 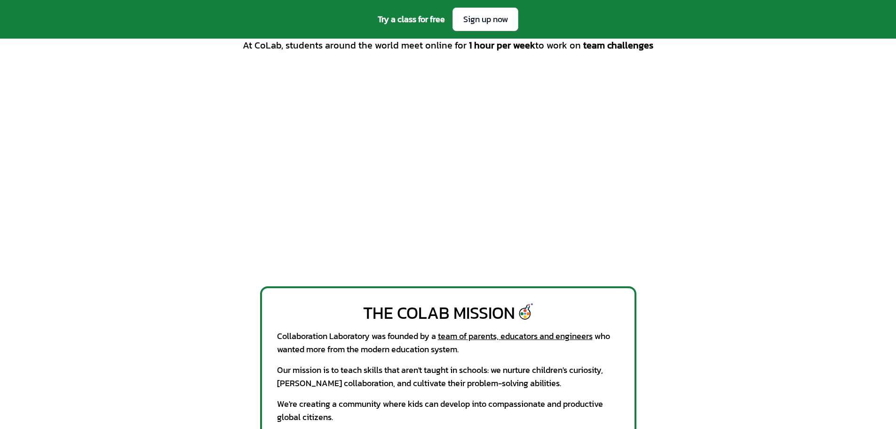 What do you see at coordinates (618, 45) in the screenshot?
I see `span: team challenges` at bounding box center [618, 45].